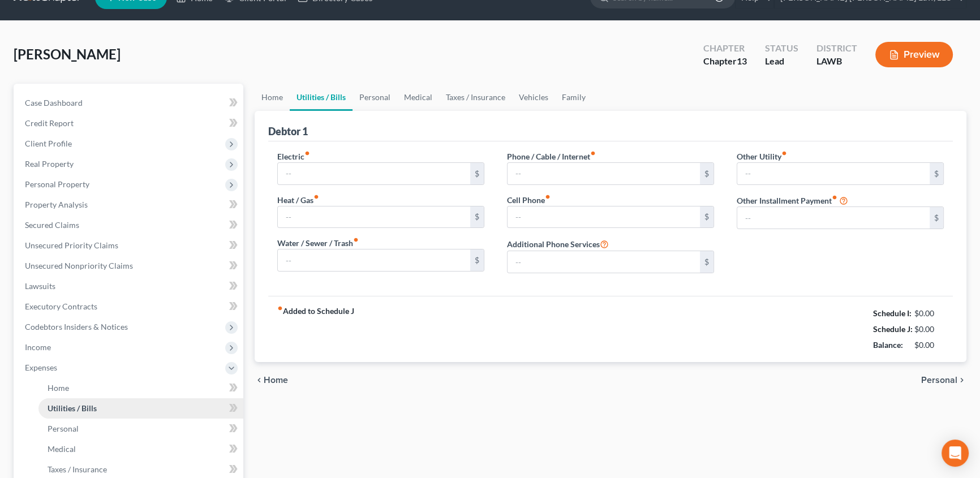 This screenshot has height=478, width=980. Describe the element at coordinates (837, 61) in the screenshot. I see `div: LAWB` at that location.